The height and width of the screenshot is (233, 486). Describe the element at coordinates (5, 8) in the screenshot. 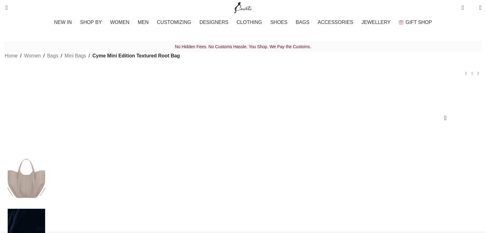

I see `div: Search` at that location.